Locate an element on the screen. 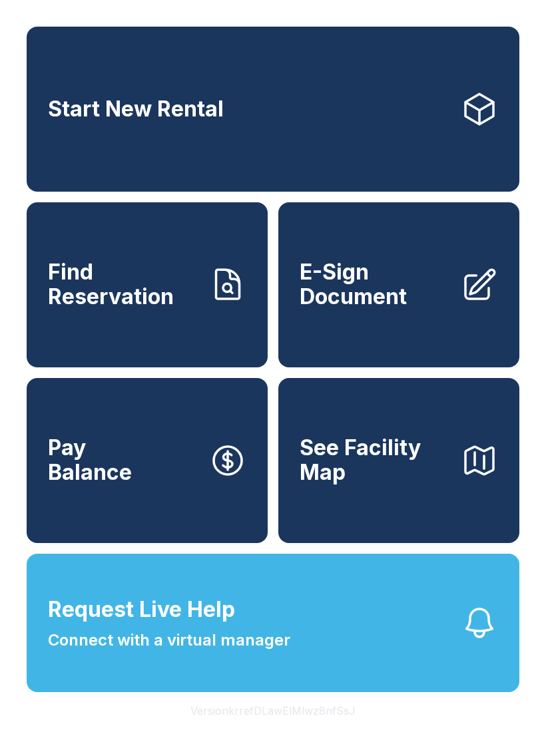 This screenshot has width=546, height=756. span: Find Reservation is located at coordinates (124, 284).